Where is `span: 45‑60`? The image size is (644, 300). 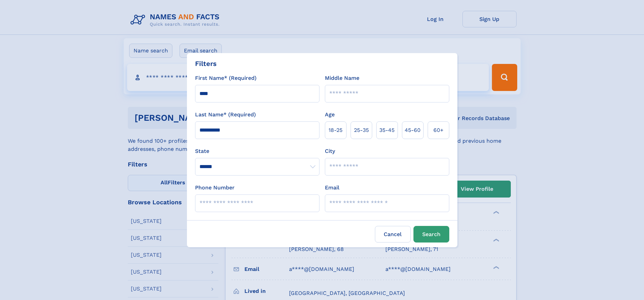
span: 45‑60 is located at coordinates (412, 130).